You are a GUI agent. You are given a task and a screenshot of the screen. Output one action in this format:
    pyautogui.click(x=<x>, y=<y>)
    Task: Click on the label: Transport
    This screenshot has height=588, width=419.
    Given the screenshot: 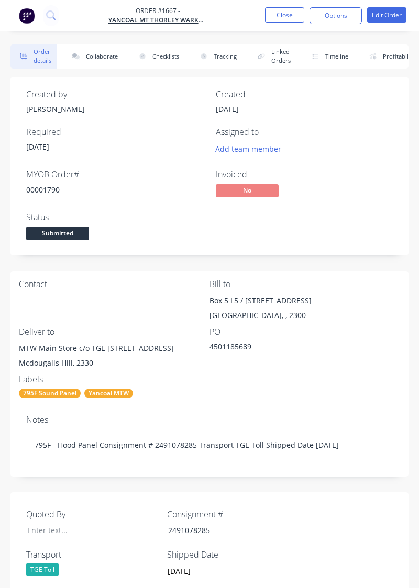 What is the action you would take?
    pyautogui.click(x=92, y=555)
    